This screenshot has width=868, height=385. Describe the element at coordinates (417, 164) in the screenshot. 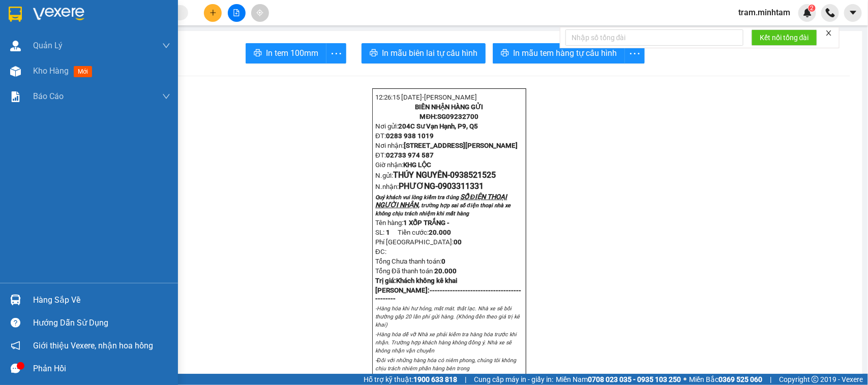

I see `span: KHG LỘC` at that location.